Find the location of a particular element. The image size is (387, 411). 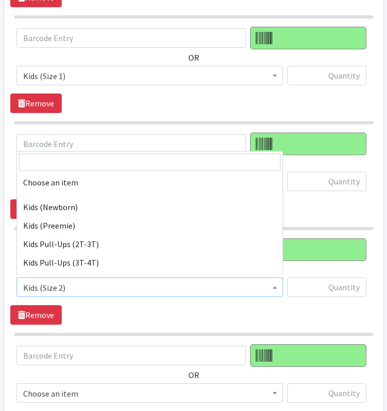

li: Kids (Newborn) is located at coordinates (150, 207).